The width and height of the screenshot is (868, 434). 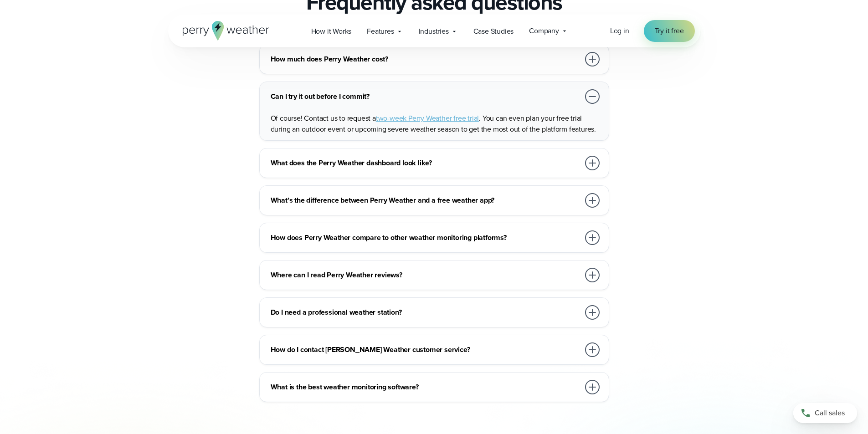 What do you see at coordinates (620, 31) in the screenshot?
I see `a: Log in` at bounding box center [620, 31].